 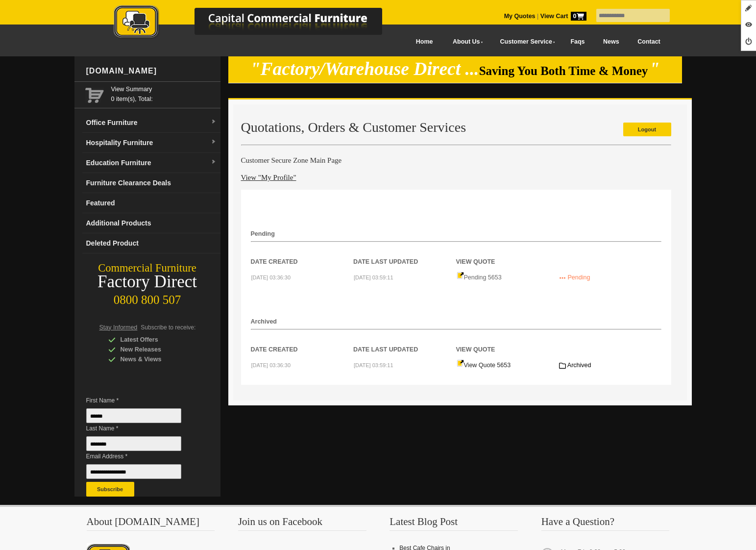 What do you see at coordinates (155, 350) in the screenshot?
I see `div: New Releases` at bounding box center [155, 350].